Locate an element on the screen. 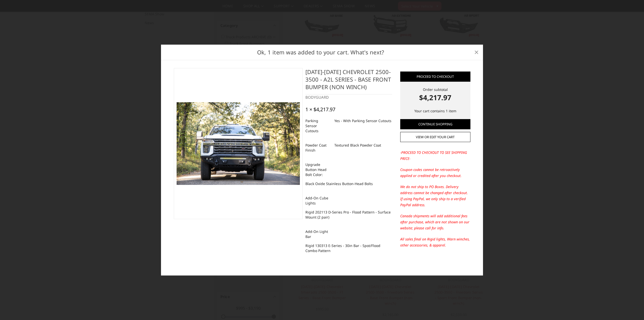 The image size is (644, 320). p: Your cart contains 1 item is located at coordinates (435, 111).